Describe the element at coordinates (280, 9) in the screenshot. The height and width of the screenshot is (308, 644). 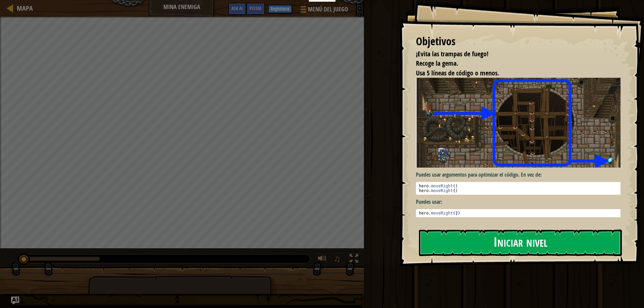
I see `button: Registrarse` at that location.